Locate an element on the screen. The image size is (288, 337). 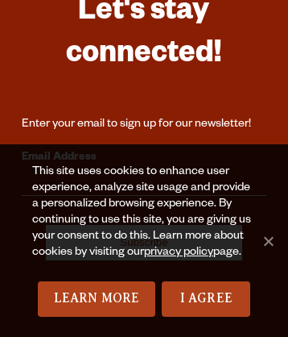
a: Learn More is located at coordinates (97, 299).